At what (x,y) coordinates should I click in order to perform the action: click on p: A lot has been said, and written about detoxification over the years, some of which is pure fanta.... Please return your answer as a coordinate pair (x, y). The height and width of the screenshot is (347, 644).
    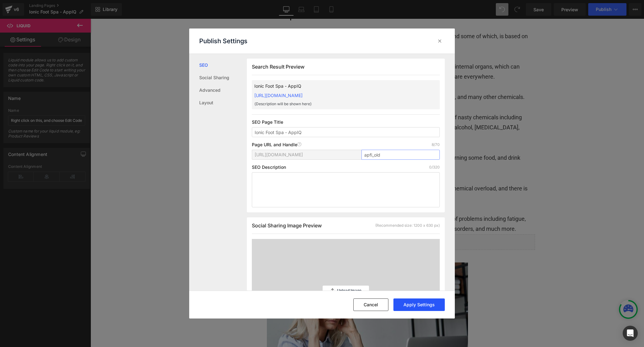
    Looking at the image, I should click on (277, 23).